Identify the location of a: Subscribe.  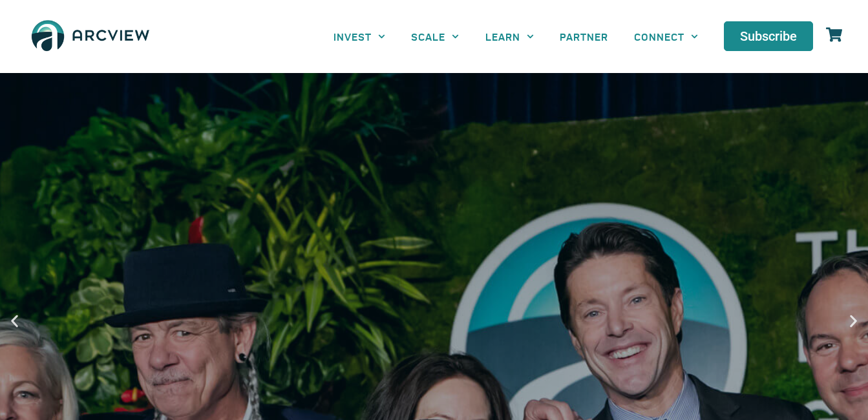
(769, 36).